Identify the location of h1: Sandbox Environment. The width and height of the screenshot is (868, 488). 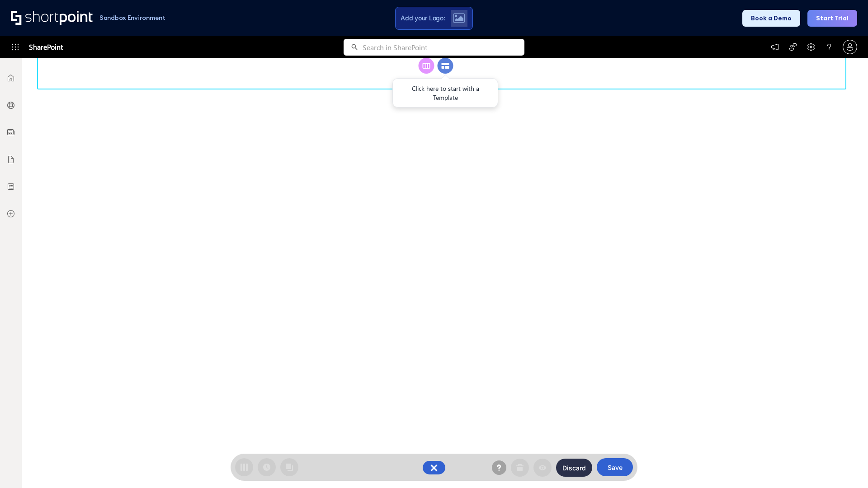
(133, 18).